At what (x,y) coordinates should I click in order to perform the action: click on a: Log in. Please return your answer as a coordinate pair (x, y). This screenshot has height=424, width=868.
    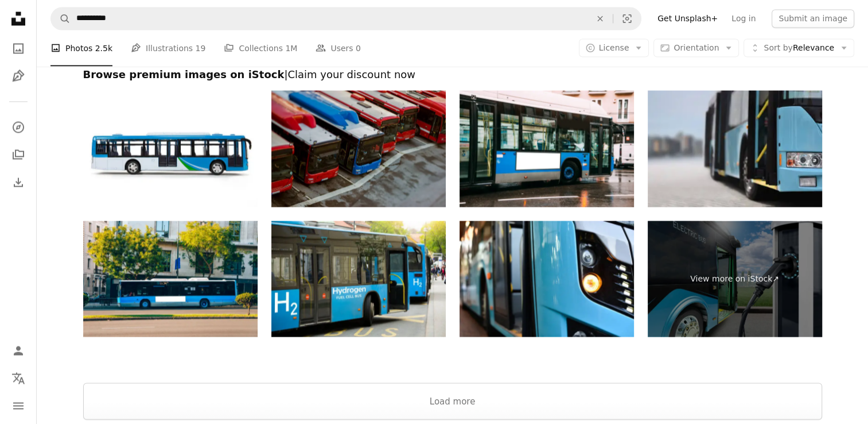
    Looking at the image, I should click on (744, 18).